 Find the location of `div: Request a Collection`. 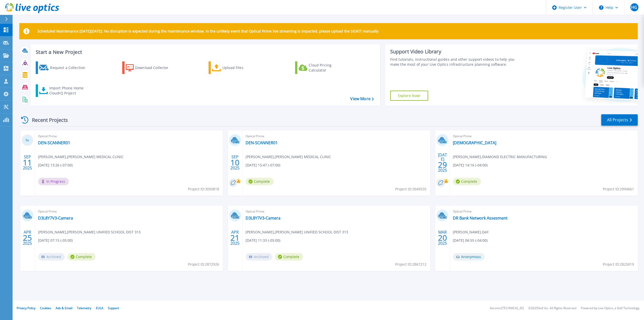

div: Request a Collection is located at coordinates (70, 68).